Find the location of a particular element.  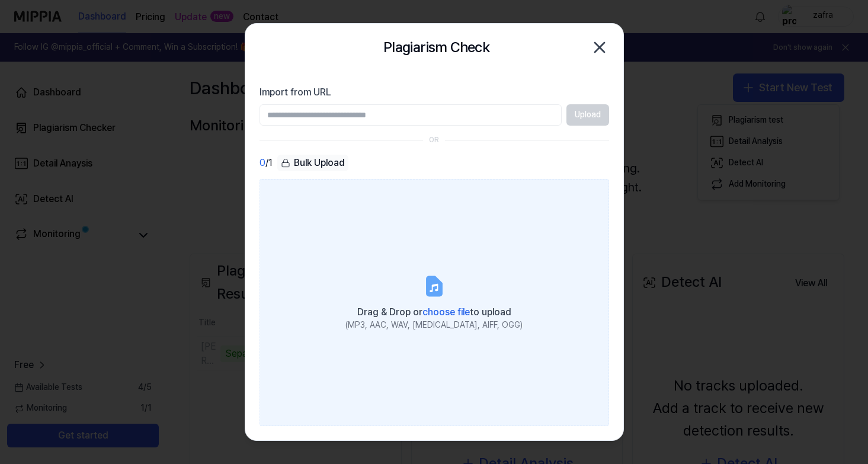

label: Import from URL is located at coordinates (434, 92).